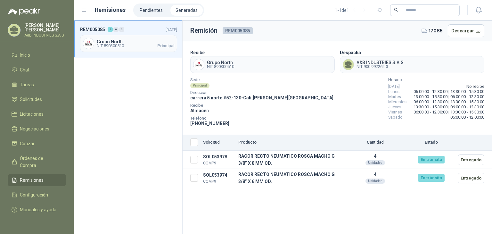 The height and width of the screenshot is (234, 492). What do you see at coordinates (289, 178) in the screenshot?
I see `td: RACOR RECTO NEUMATICO ROSCA MACHO G 3/8” X 6 MM OD.` at bounding box center [289, 178].